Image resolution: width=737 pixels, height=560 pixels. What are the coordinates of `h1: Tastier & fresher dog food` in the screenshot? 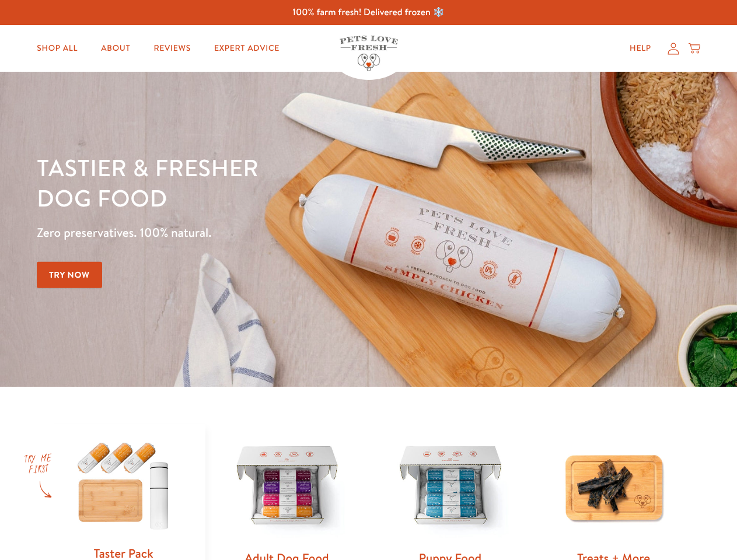 It's located at (258, 182).